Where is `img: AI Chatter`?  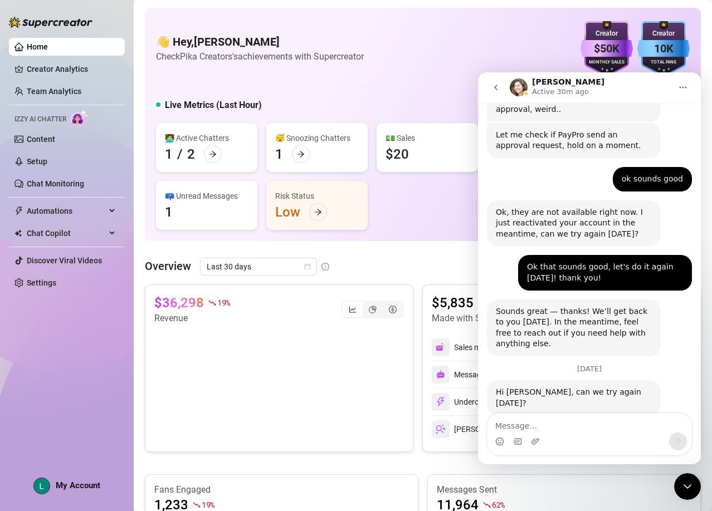 img: AI Chatter is located at coordinates (79, 118).